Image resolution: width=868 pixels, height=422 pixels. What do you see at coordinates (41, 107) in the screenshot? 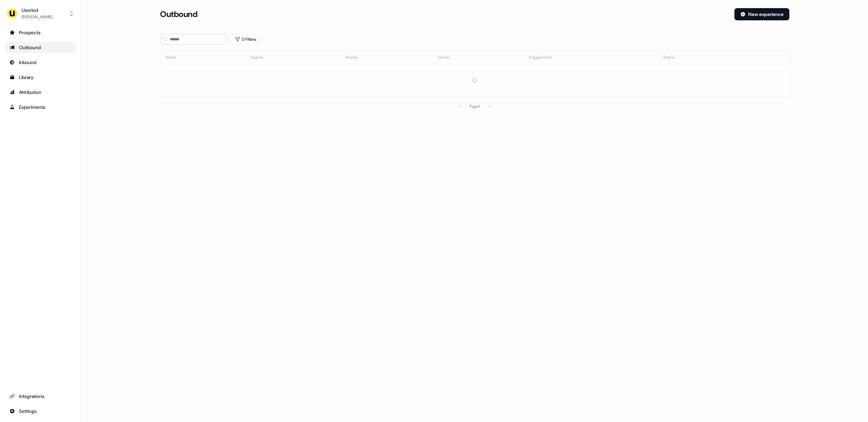
I see `a: Go to experiments` at bounding box center [41, 107].